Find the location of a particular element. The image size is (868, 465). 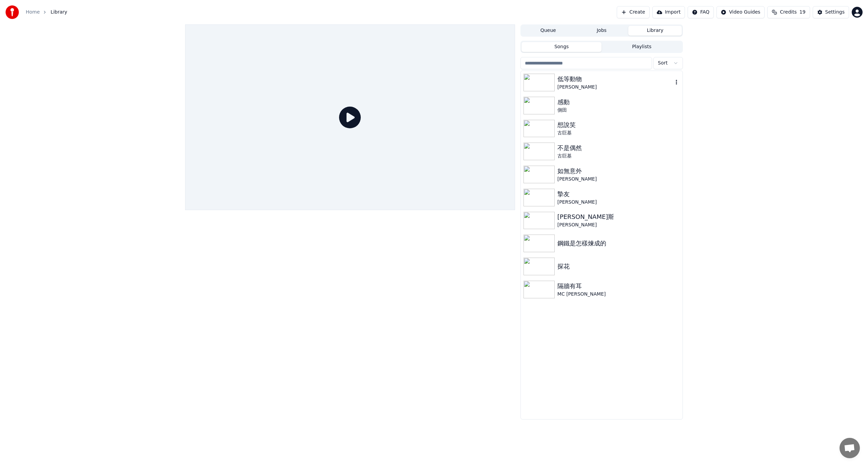

a: Home is located at coordinates (33, 12).